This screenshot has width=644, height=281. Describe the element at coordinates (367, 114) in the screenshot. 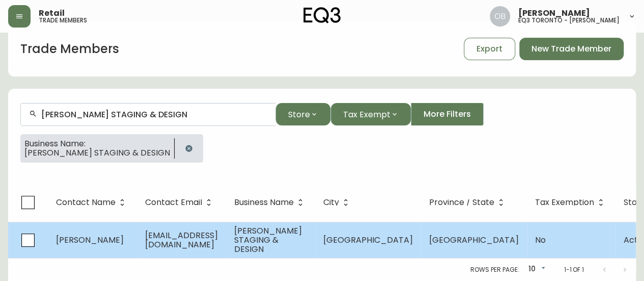

I see `span: Tax Exempt` at that location.